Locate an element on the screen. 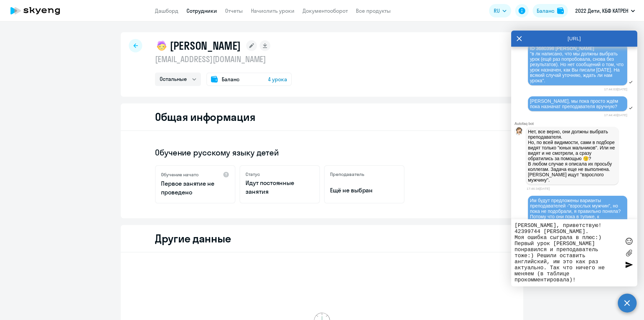  div: Autofaq bot is located at coordinates (576, 123).